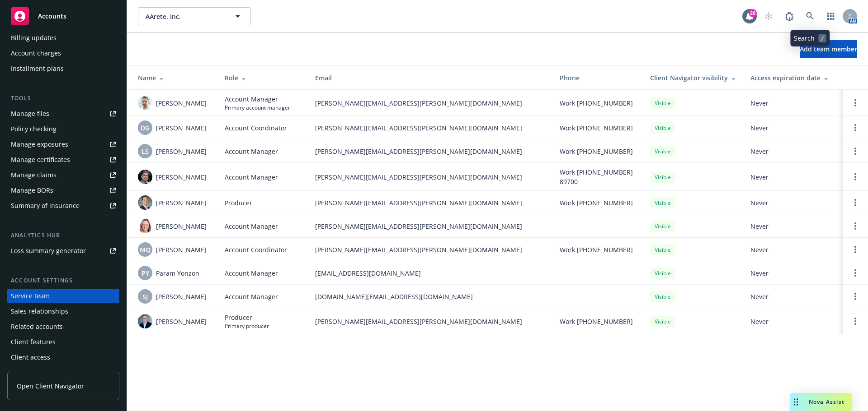 This screenshot has width=868, height=411. I want to click on div: Billing updates, so click(33, 38).